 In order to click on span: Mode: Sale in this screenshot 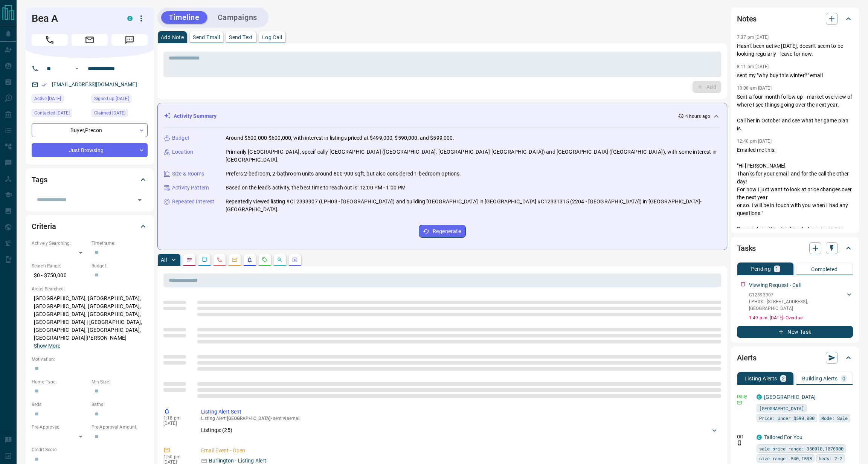, I will do `click(834, 418)`.